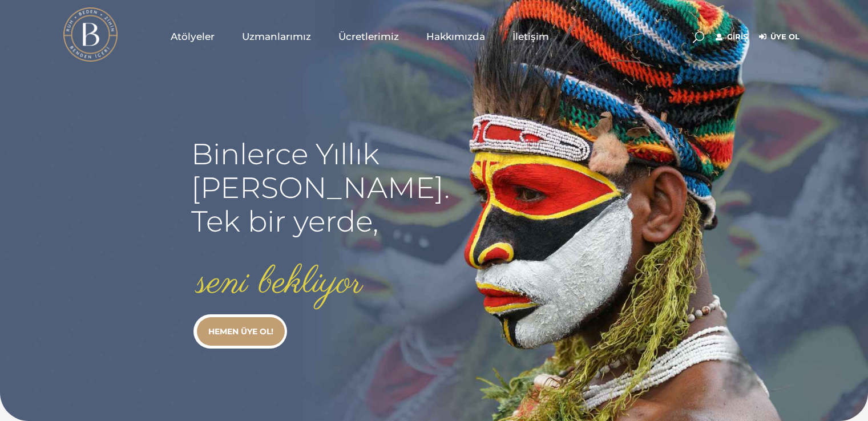 Image resolution: width=868 pixels, height=421 pixels. What do you see at coordinates (531, 36) in the screenshot?
I see `a: İletişim` at bounding box center [531, 36].